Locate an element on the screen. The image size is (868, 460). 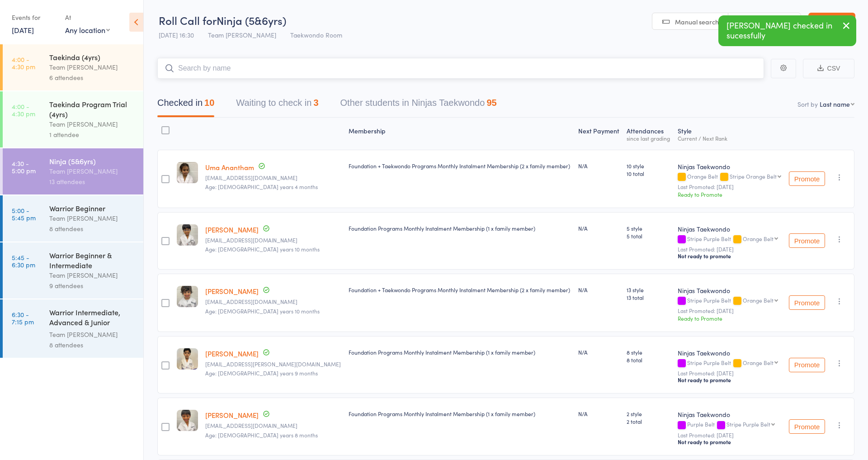
span: 2 style is located at coordinates (648, 414).